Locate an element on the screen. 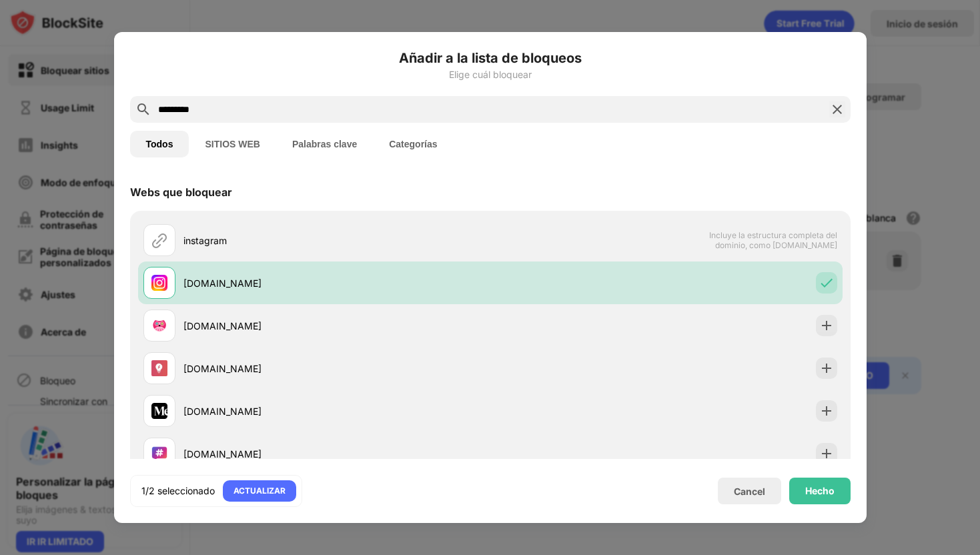 The width and height of the screenshot is (980, 555). button: SITIOS WEB is located at coordinates (232, 144).